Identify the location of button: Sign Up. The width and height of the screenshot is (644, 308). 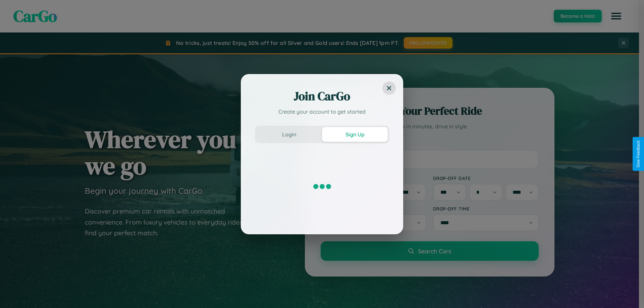
(355, 135).